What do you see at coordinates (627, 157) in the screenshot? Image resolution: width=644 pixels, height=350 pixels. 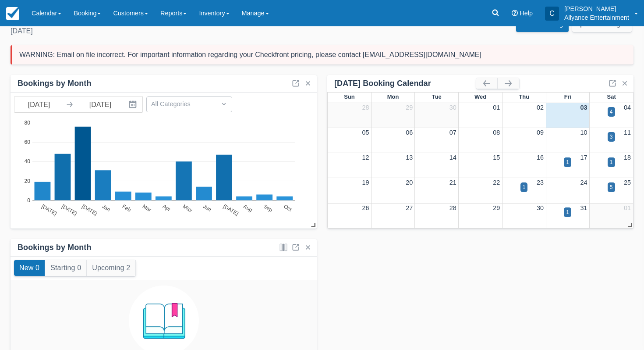 I see `a: 18` at bounding box center [627, 157].